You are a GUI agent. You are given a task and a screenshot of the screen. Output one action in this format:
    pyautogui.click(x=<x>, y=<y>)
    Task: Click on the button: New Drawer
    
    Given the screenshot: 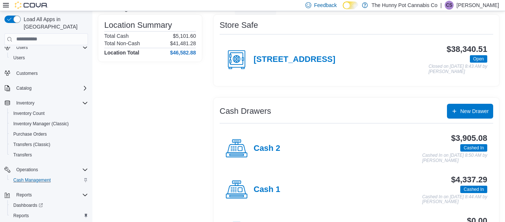 What is the action you would take?
    pyautogui.click(x=470, y=111)
    